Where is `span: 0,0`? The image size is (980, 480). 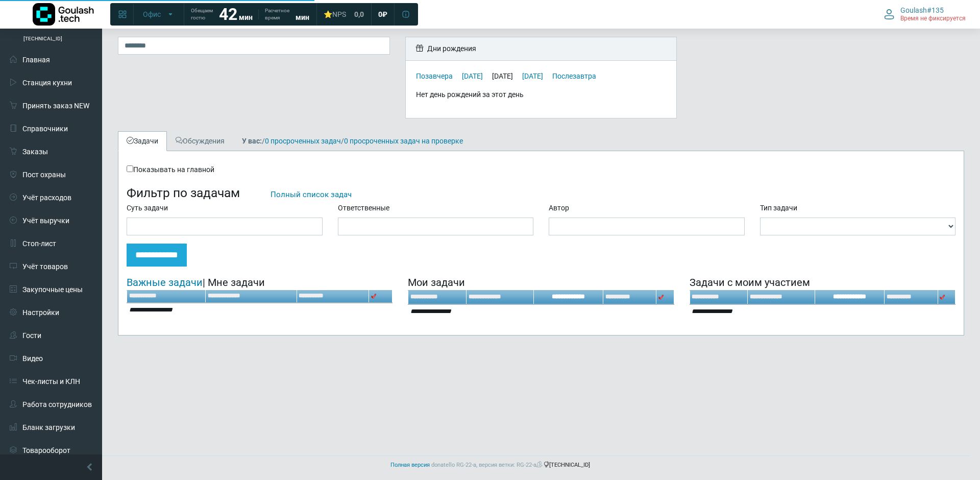
span: 0,0 is located at coordinates (359, 14).